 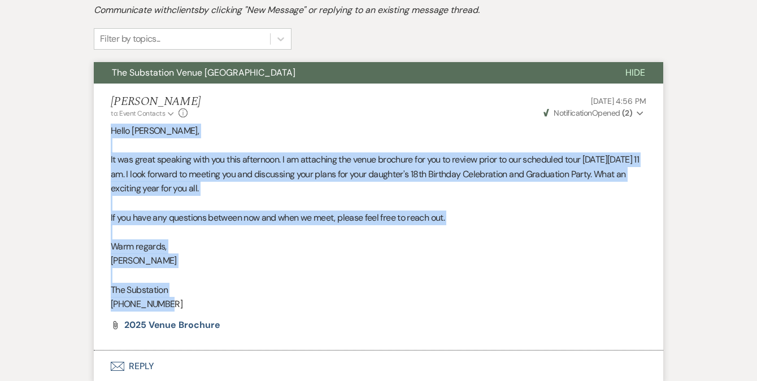 I want to click on strong: ( 2 ), so click(x=627, y=113).